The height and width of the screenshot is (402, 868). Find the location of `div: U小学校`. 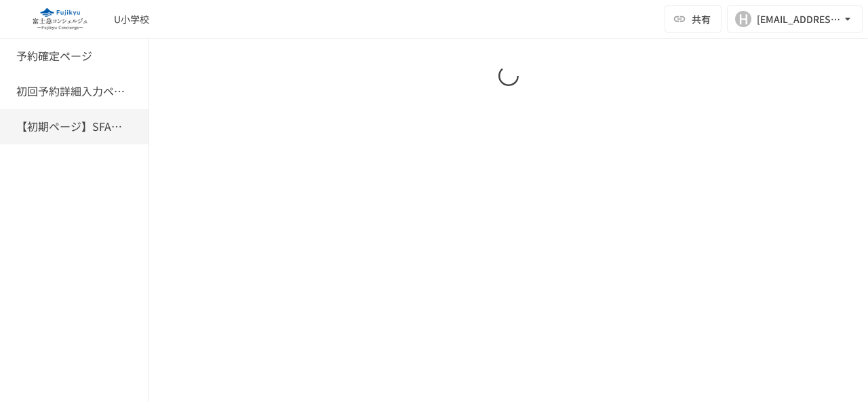

div: U小学校 is located at coordinates (131, 19).